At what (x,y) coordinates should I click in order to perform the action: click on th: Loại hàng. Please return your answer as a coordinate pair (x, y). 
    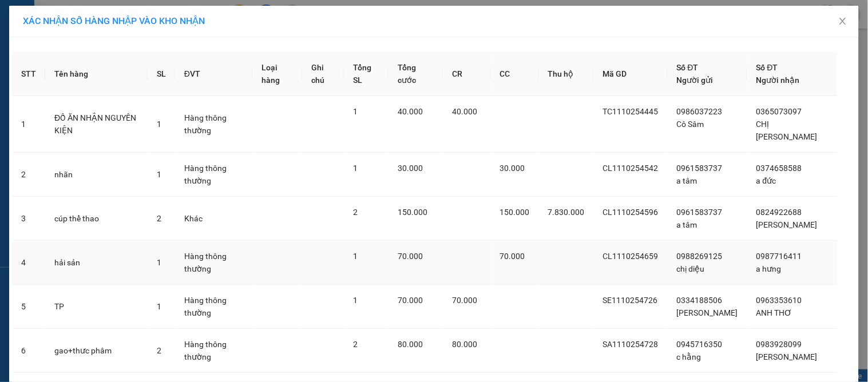
    Looking at the image, I should click on (277, 74).